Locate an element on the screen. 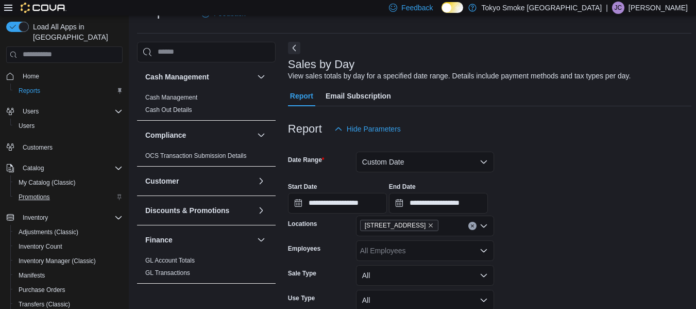 The image size is (696, 309). label: Date Range is located at coordinates (306, 160).